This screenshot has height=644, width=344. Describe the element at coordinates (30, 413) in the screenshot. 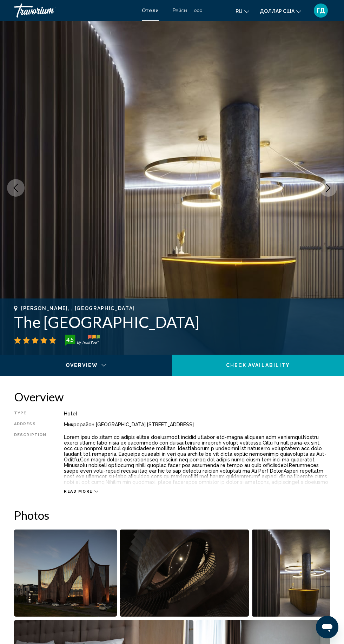

I see `div: Type` at that location.